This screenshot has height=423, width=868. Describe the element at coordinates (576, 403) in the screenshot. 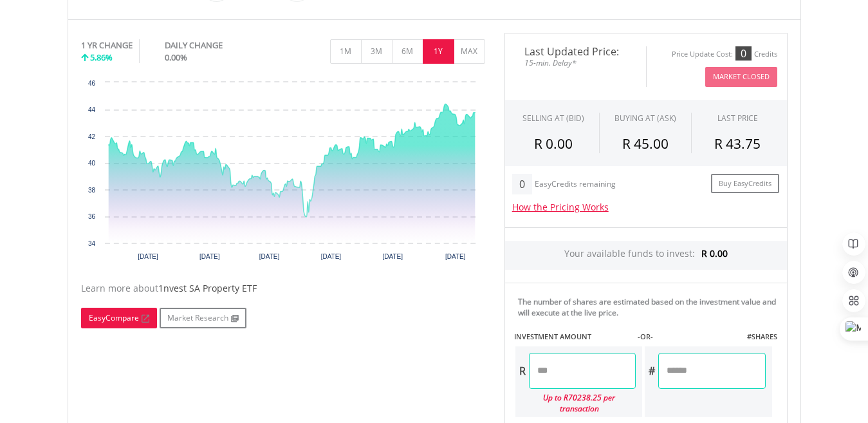

I see `div: Up to R70238.25 per transaction` at that location.